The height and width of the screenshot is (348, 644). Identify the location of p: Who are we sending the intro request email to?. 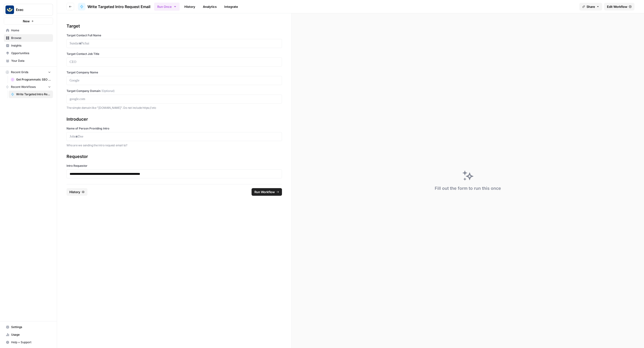
(174, 146).